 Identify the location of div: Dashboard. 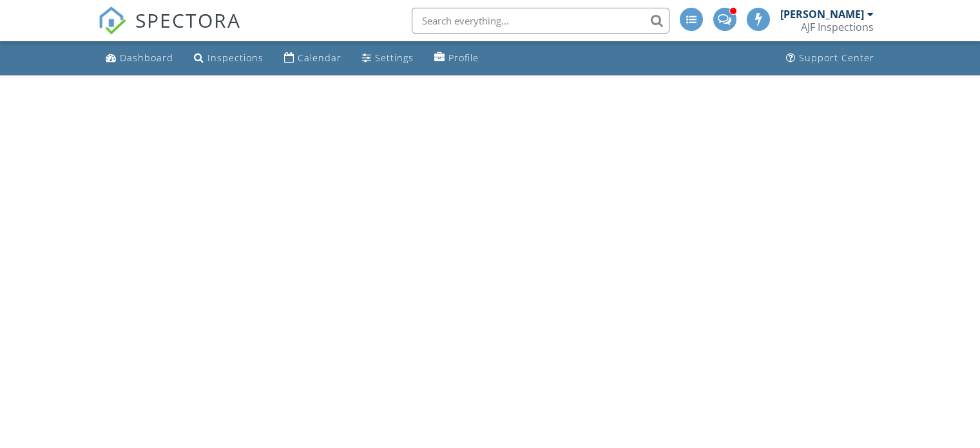
(146, 57).